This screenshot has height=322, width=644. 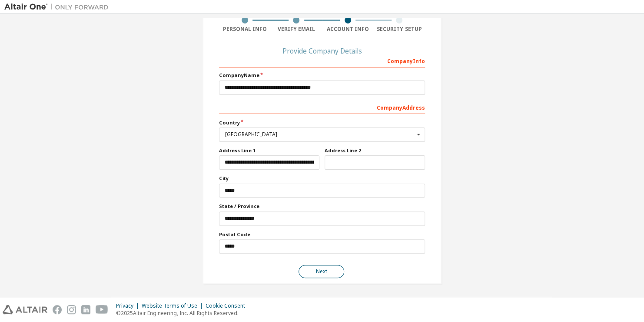 I want to click on img: instagram.svg, so click(x=72, y=310).